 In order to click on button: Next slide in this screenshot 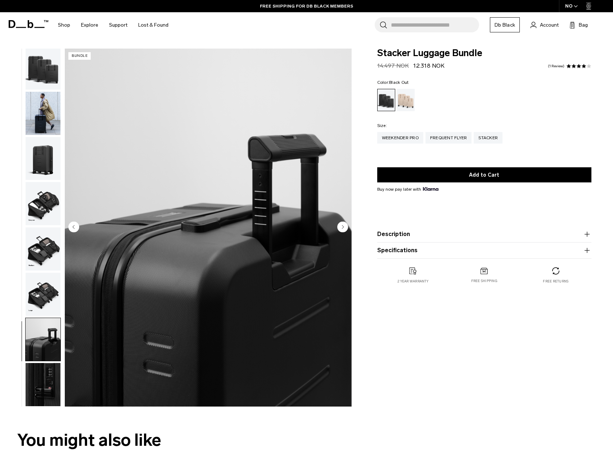, I will do `click(343, 228)`.